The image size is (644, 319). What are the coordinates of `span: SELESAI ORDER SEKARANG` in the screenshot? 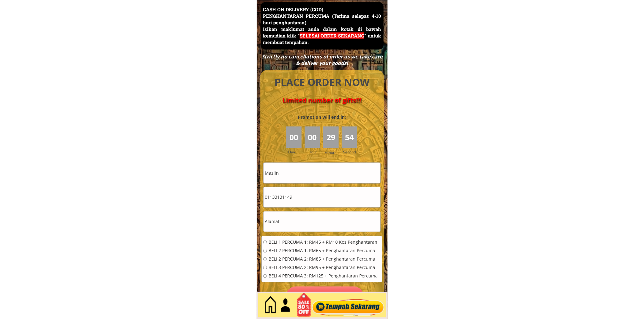 It's located at (332, 35).